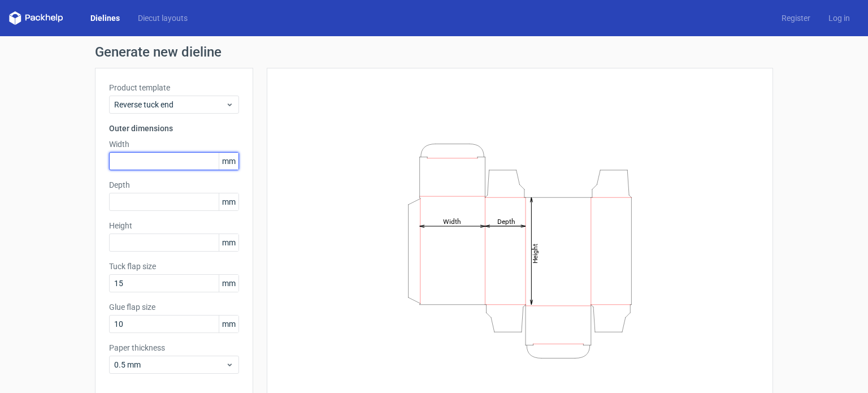 The width and height of the screenshot is (868, 393). I want to click on a: Register, so click(796, 18).